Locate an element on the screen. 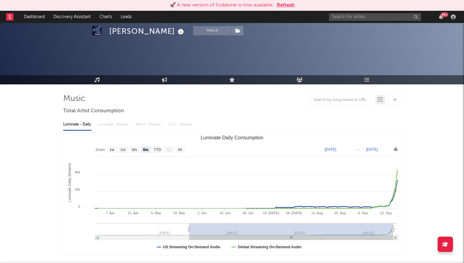 This screenshot has height=263, width=464. span: Total Artist Consumption is located at coordinates (93, 111).